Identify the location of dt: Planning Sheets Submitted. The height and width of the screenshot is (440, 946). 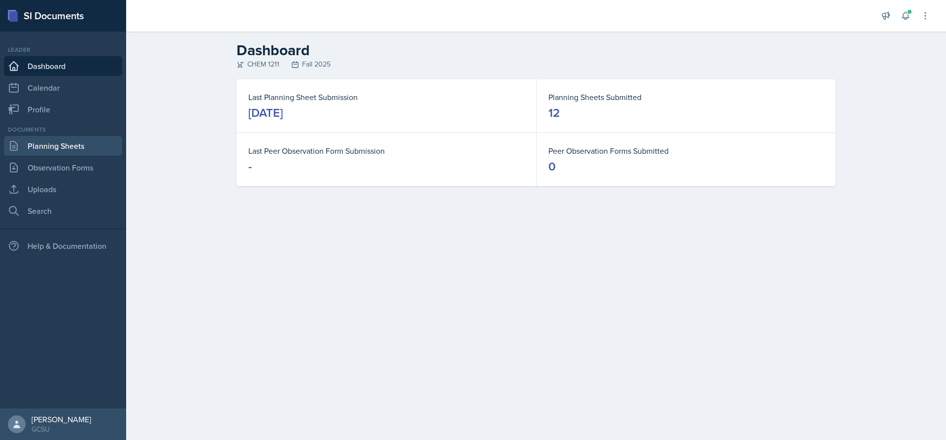
(686, 97).